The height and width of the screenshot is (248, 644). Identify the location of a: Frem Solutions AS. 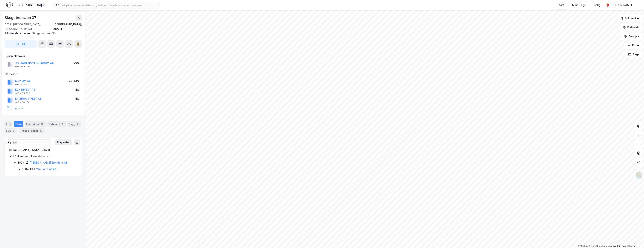
(46, 169).